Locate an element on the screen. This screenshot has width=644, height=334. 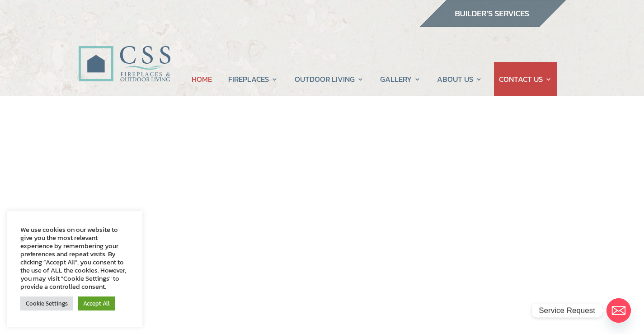
div: We use cookies on our website to give you the most relevant experience by remembering your prefer... is located at coordinates (74, 258).